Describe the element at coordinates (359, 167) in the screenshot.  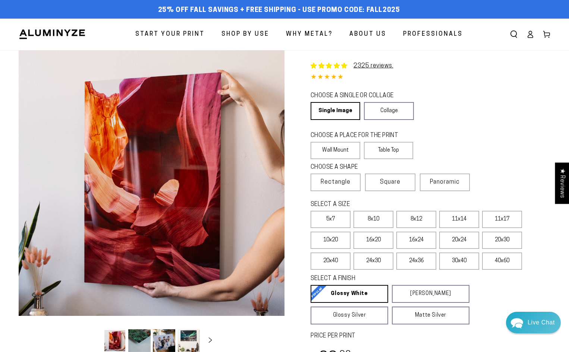
I see `legend: CHOOSE A SHAPE` at that location.